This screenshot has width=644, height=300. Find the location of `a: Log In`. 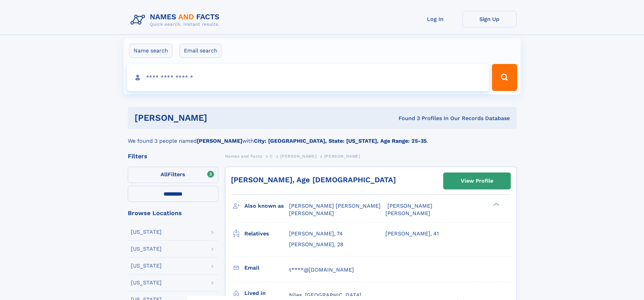

a: Log In is located at coordinates (435, 19).